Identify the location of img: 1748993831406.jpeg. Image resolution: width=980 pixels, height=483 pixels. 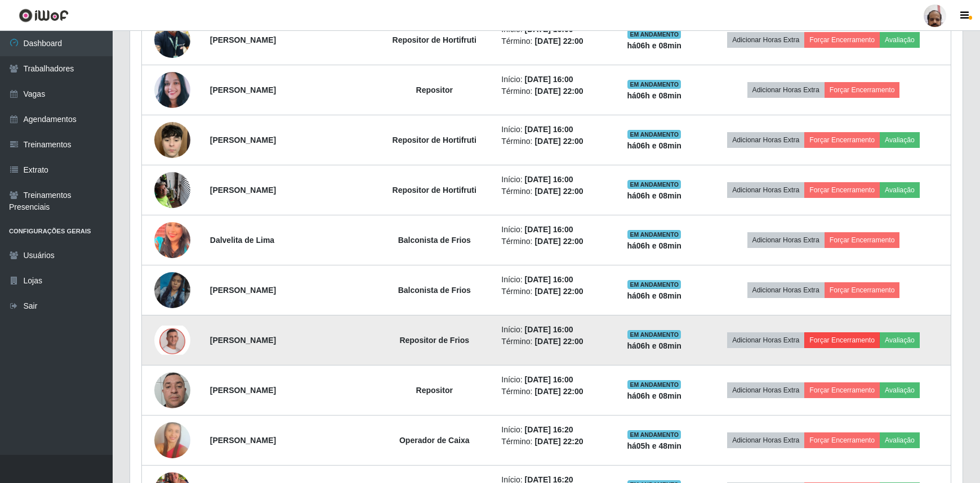
(173, 290).